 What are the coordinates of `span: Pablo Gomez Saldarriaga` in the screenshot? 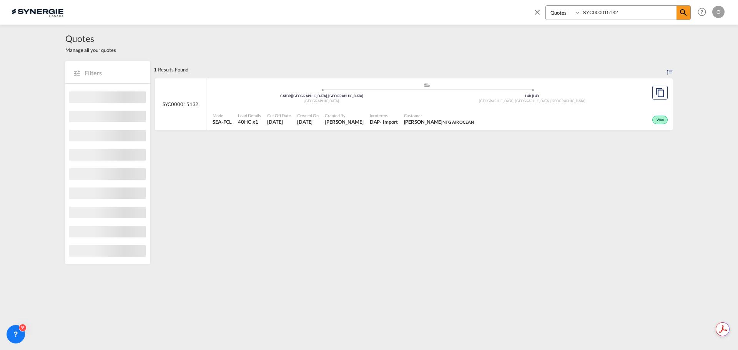 It's located at (344, 122).